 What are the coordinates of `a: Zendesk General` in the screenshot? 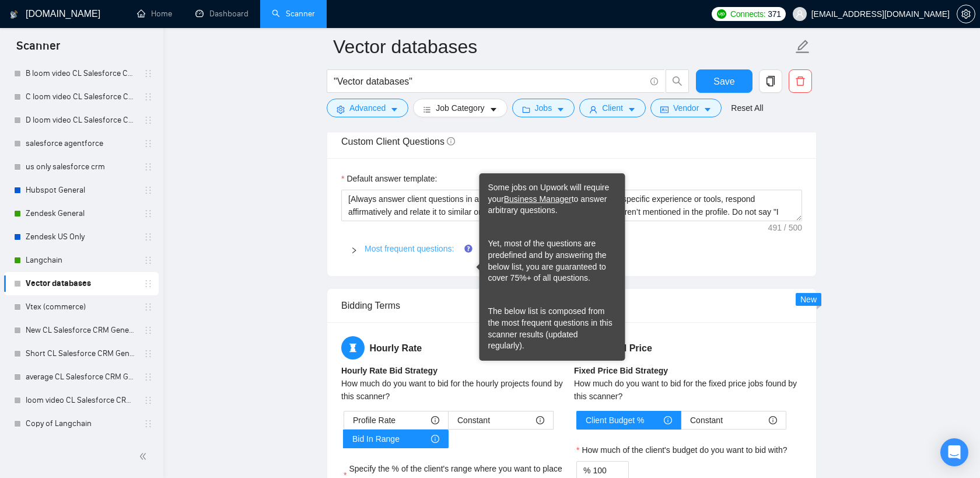 It's located at (81, 213).